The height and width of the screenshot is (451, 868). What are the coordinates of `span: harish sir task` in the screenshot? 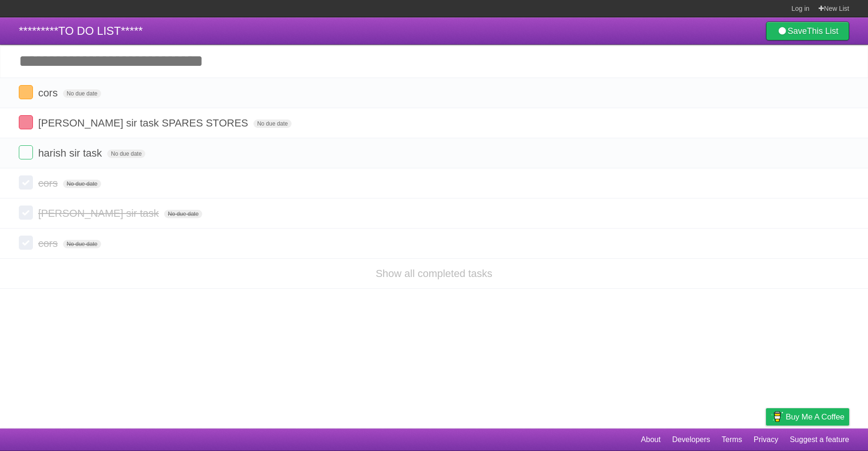 It's located at (71, 153).